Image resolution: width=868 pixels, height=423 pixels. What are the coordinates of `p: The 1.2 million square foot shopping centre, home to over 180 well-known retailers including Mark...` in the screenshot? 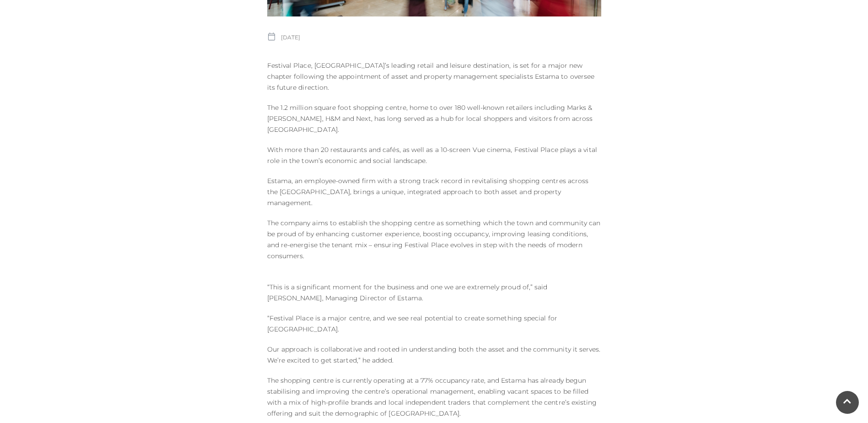 It's located at (434, 119).